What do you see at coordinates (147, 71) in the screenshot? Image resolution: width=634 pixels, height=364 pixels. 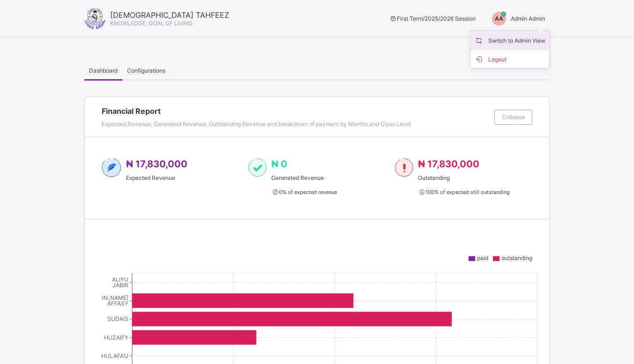 I see `span: Configurations` at bounding box center [147, 71].